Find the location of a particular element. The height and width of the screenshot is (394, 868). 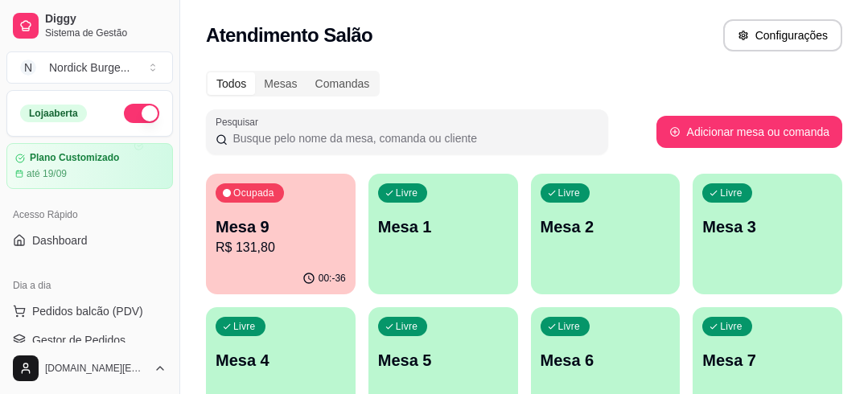

article: até 19/09 is located at coordinates (47, 173).